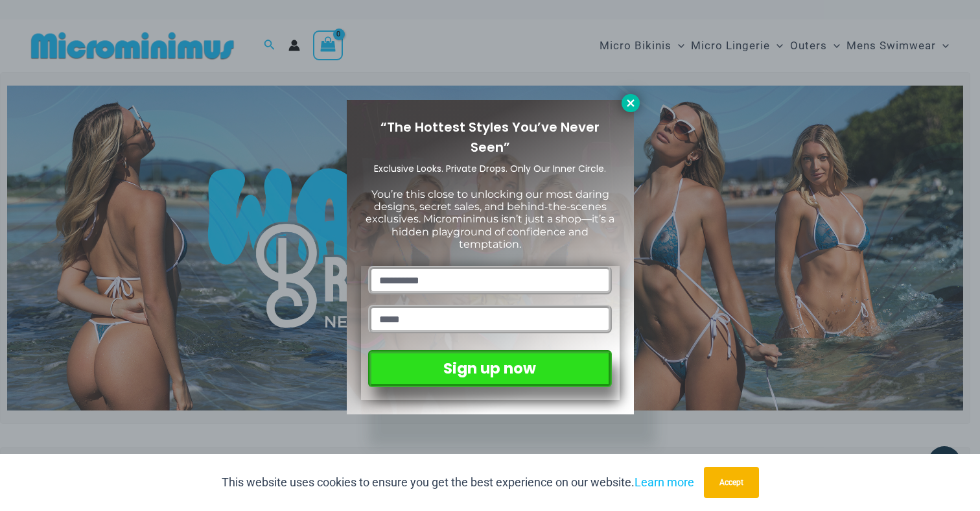 This screenshot has height=511, width=980. Describe the element at coordinates (458, 483) in the screenshot. I see `p: This website uses cookies to ensure you get the best experience on our website.` at that location.